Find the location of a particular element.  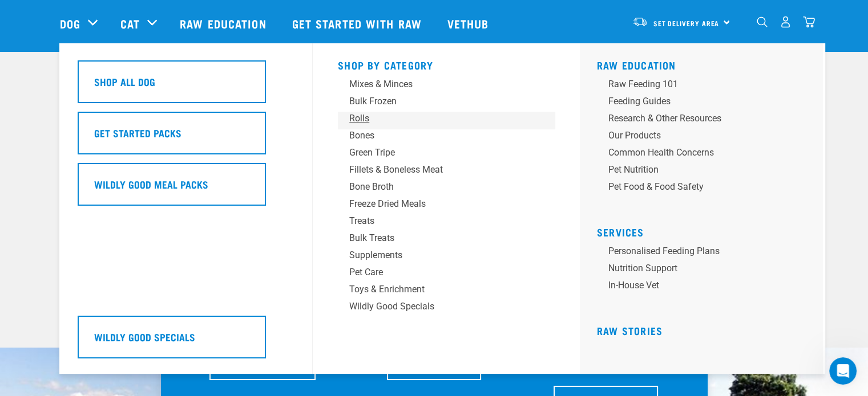

a: Wildly Good Meal Packs is located at coordinates (186, 188).